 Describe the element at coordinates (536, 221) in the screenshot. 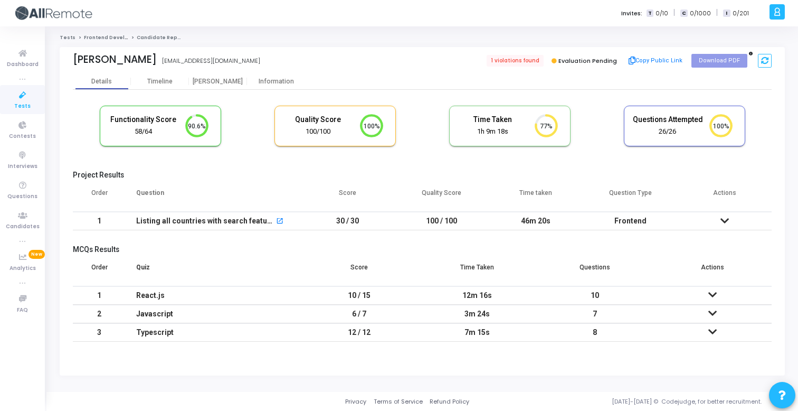

I see `td: 46m 20s` at that location.